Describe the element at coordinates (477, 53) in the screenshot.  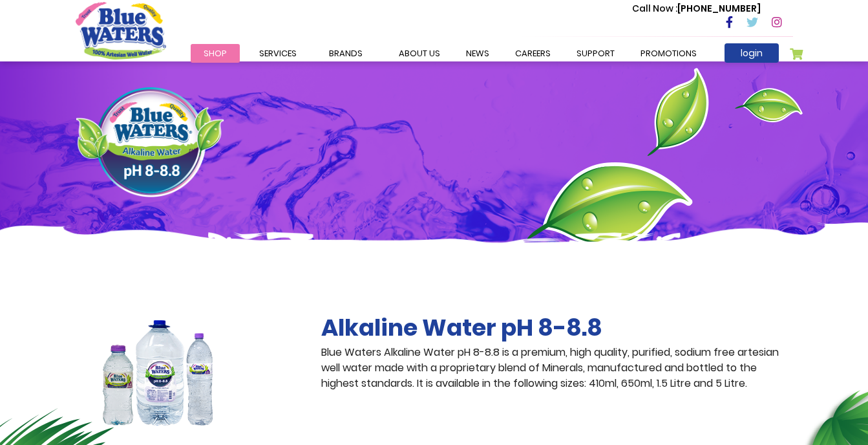
I see `a: News` at that location.